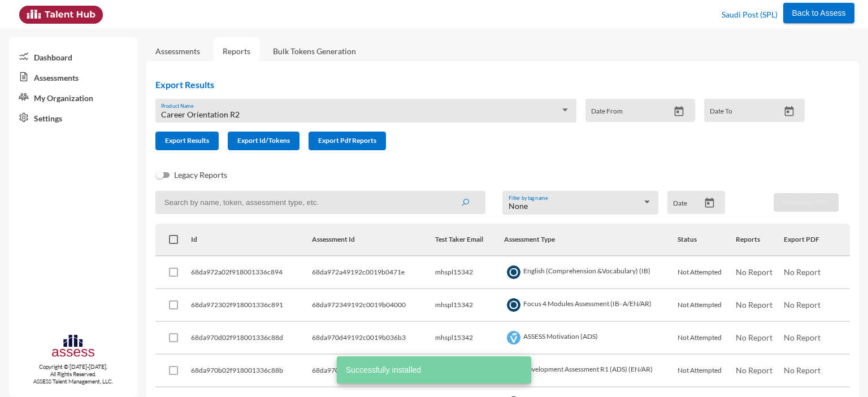 This screenshot has width=868, height=397. Describe the element at coordinates (383, 370) in the screenshot. I see `span: Successfully installed` at that location.